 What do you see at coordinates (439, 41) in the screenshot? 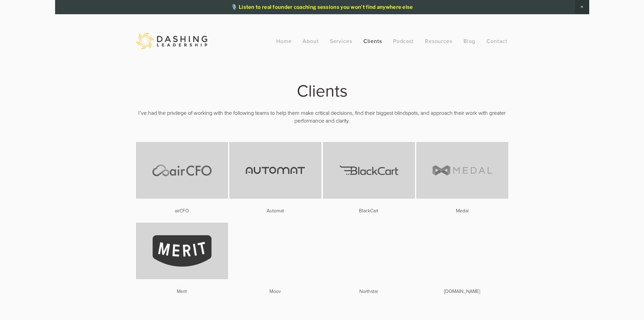
I see `a: Resources` at bounding box center [439, 41].